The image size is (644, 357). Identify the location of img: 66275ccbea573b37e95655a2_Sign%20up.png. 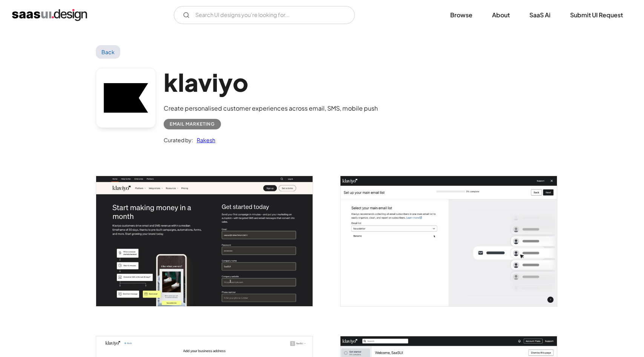
(204, 241).